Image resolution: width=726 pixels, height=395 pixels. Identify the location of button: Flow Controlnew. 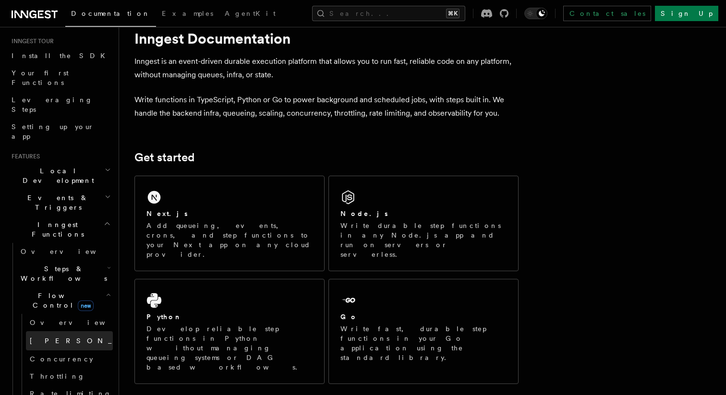
(65, 301).